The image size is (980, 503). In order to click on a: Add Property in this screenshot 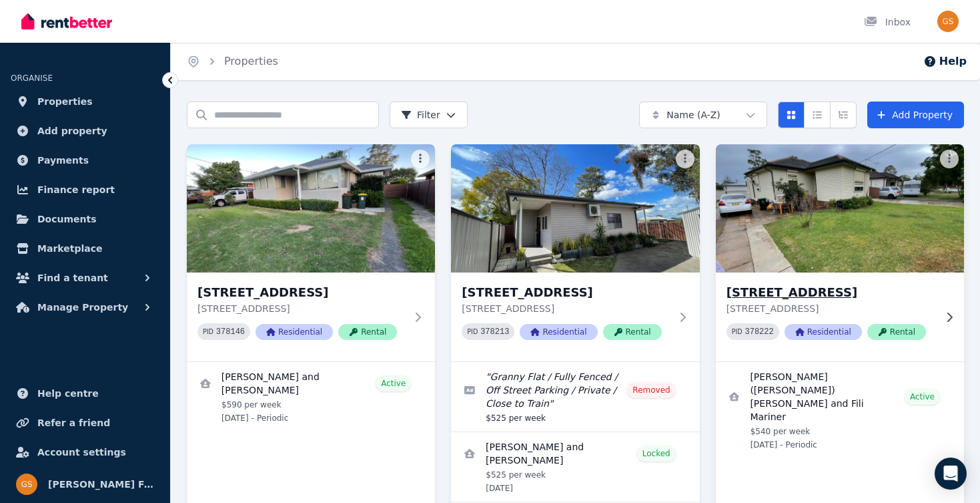, I will do `click(916, 115)`.